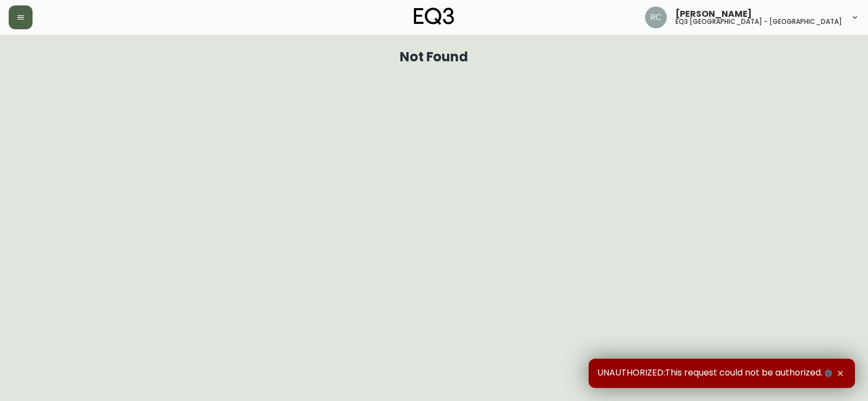  What do you see at coordinates (656, 17) in the screenshot?
I see `img: 75cc83b809079a11c15b21e94bbc0507` at bounding box center [656, 17].